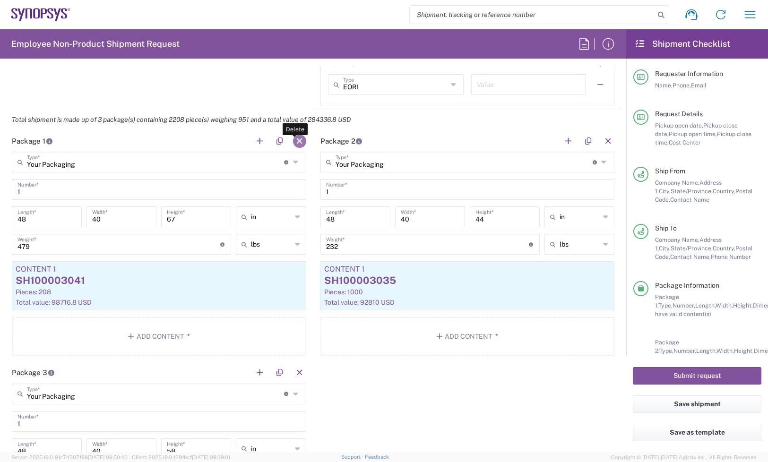 The image size is (768, 462). What do you see at coordinates (353, 457) in the screenshot?
I see `a: Support` at bounding box center [353, 457].